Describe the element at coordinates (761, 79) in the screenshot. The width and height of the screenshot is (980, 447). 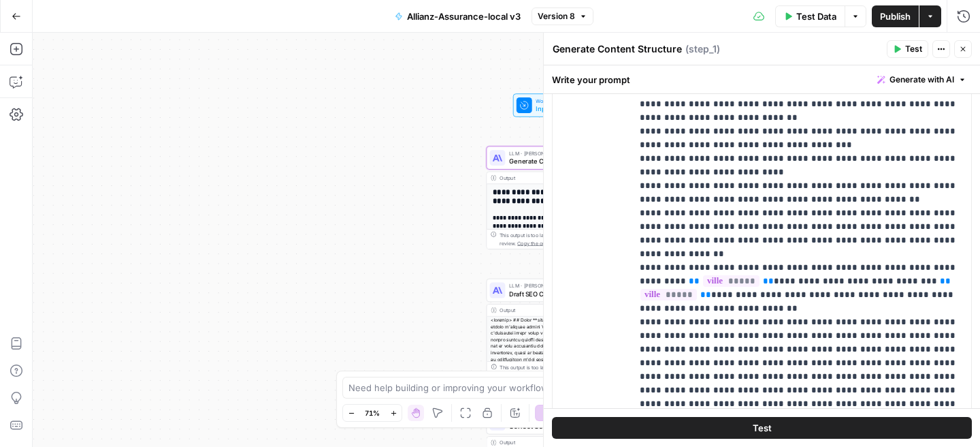
I see `div: Write your prompt` at that location.